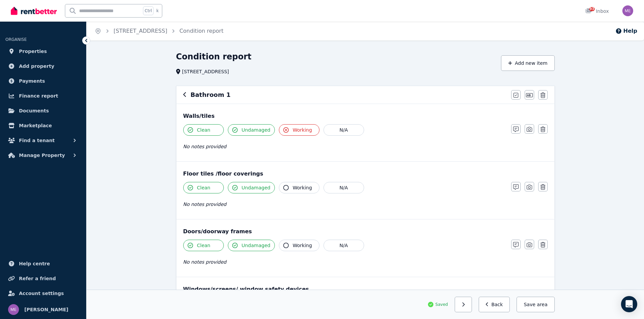 Image resolution: width=644 pixels, height=319 pixels. What do you see at coordinates (542, 305) in the screenshot?
I see `span: area` at bounding box center [542, 305].